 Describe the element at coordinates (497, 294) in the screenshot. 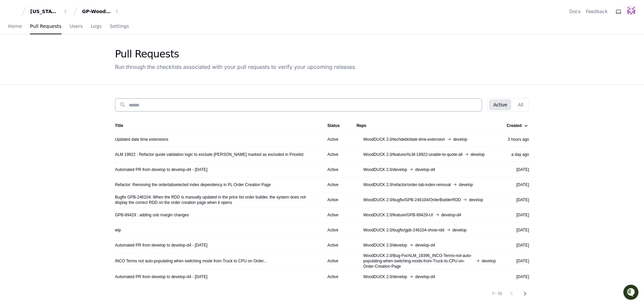

I see `div: 1 - 10` at that location.